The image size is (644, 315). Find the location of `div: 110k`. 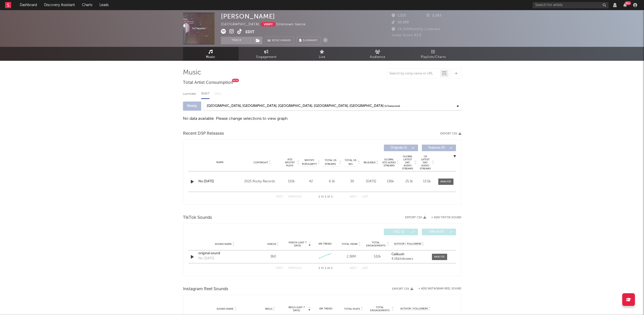

div: 110k is located at coordinates (291, 182).